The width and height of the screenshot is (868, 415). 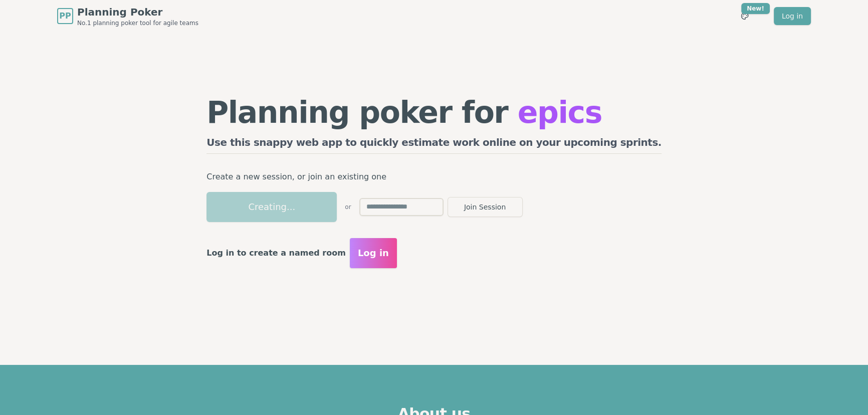 I want to click on span: epics, so click(x=560, y=112).